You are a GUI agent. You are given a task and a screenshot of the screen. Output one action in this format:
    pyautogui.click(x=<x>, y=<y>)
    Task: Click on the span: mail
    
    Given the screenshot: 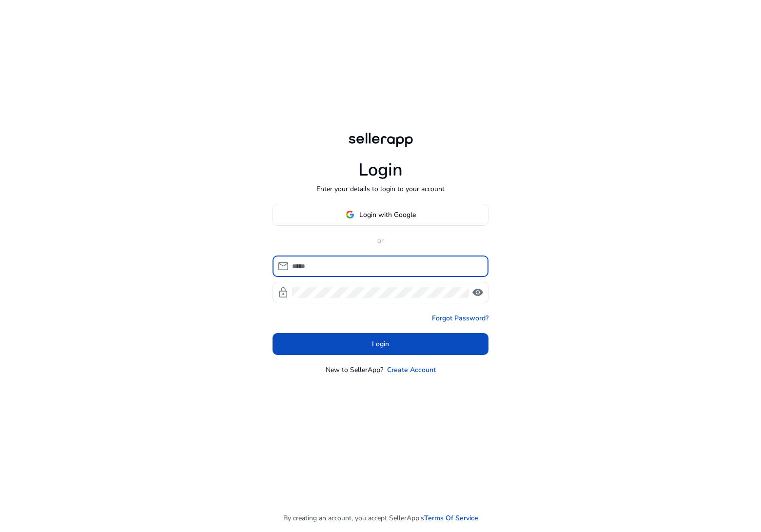 What is the action you would take?
    pyautogui.click(x=283, y=266)
    